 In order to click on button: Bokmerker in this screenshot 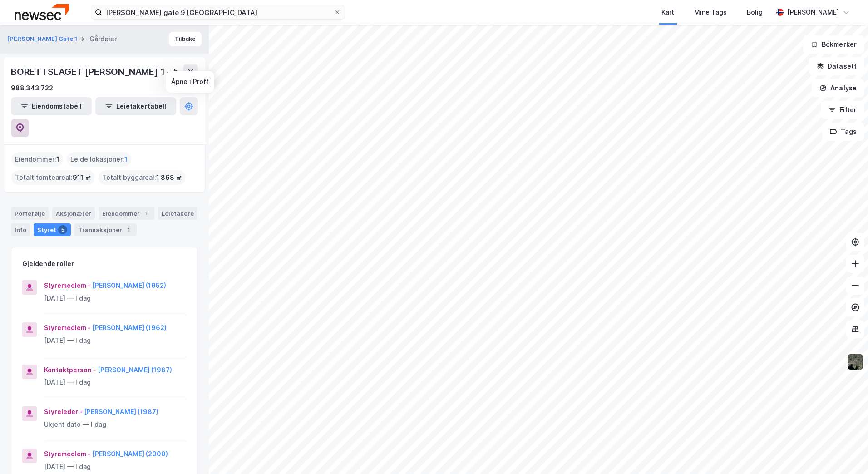, I will do `click(834, 44)`.